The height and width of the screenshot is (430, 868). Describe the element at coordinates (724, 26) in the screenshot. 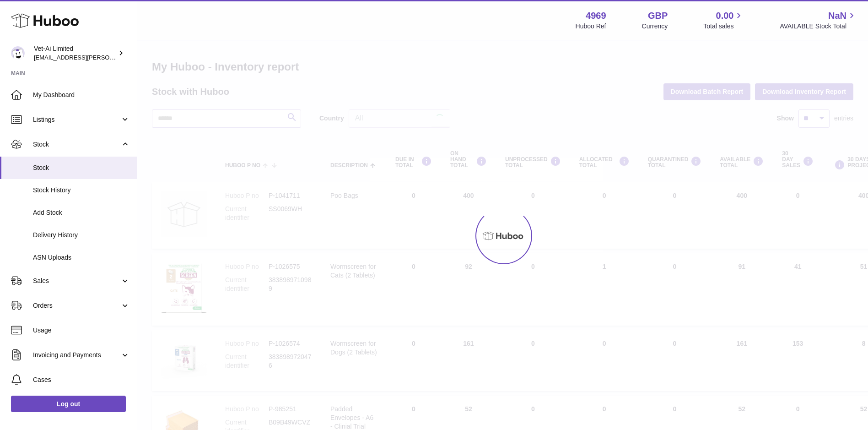

I see `span: Total sales` at that location.